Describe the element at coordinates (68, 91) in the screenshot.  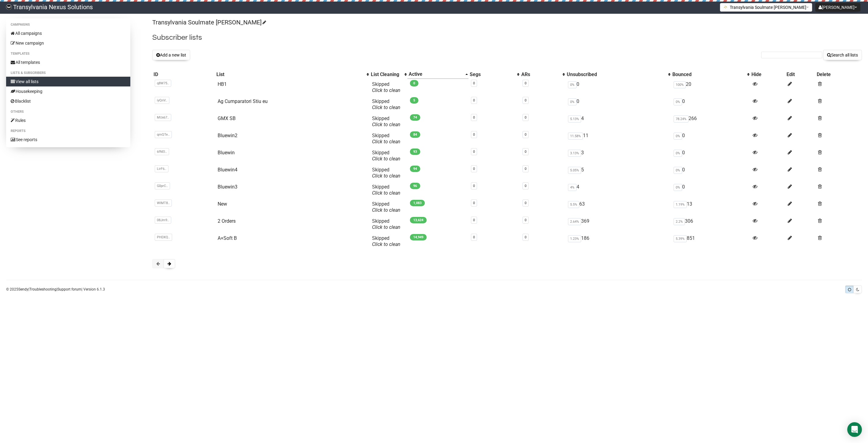
I see `a: Housekeeping` at that location.